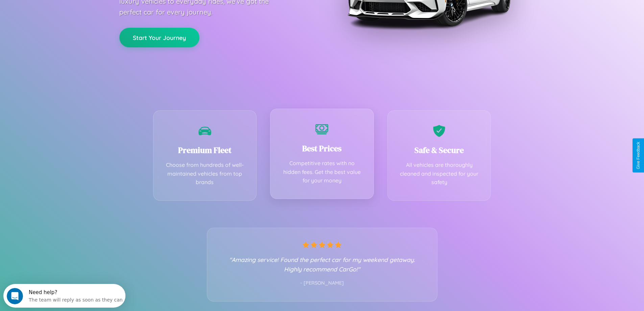 The image size is (644, 311). I want to click on p: All vehicles are thoroughly cleaned and inspected for your safety, so click(439, 174).